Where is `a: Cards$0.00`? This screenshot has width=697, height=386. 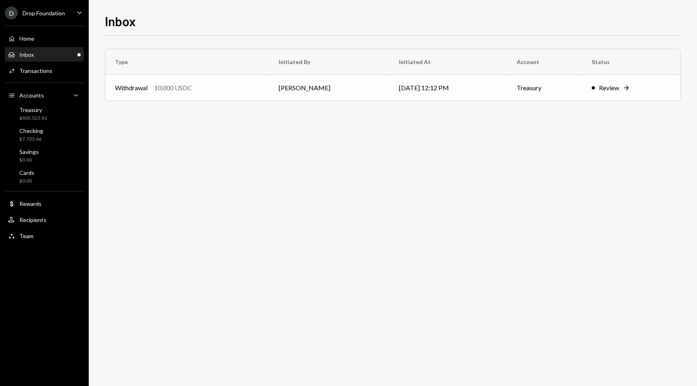
a: Cards$0.00 is located at coordinates (44, 177).